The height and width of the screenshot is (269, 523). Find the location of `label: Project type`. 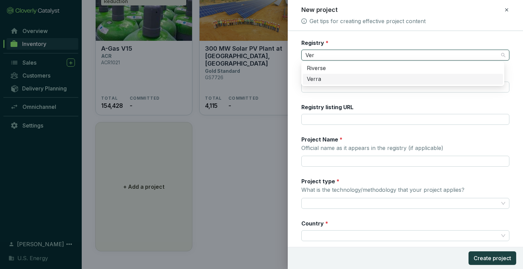

label: Project type is located at coordinates (320, 182).